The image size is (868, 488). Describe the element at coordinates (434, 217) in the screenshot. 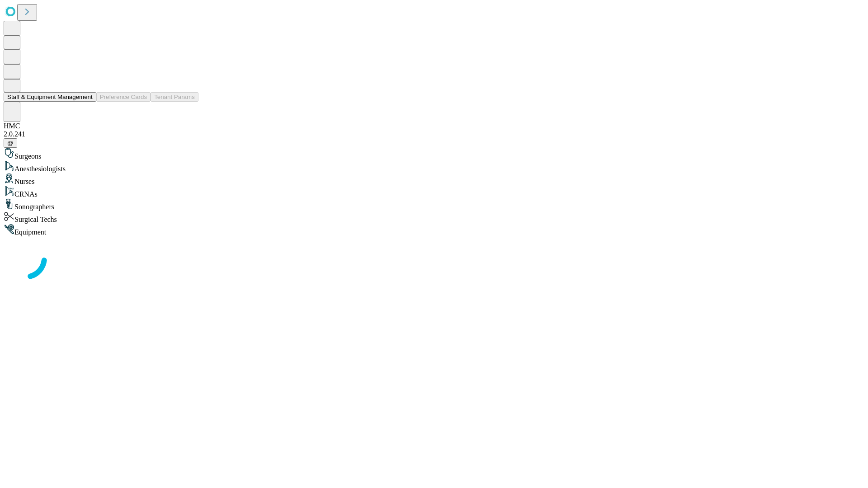

I see `div: Surgical Techs` at that location.